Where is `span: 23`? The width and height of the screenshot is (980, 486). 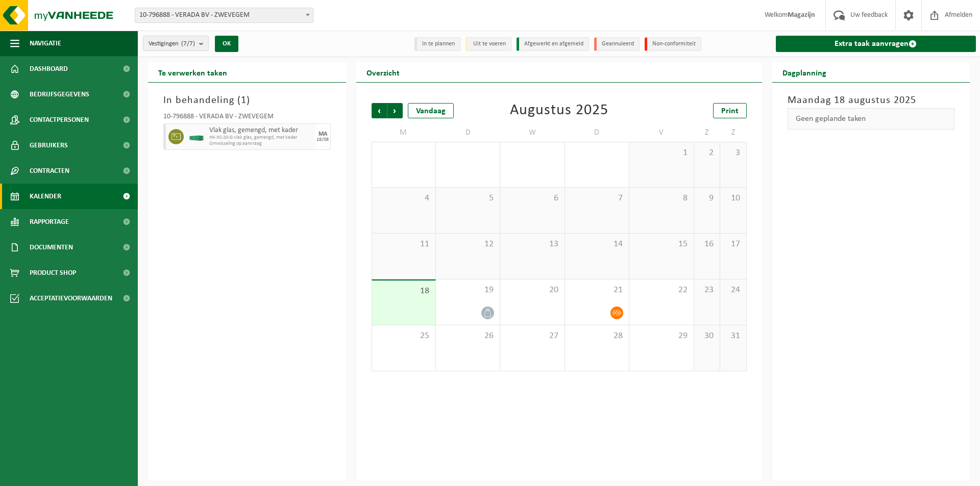 span: 23 is located at coordinates (707, 290).